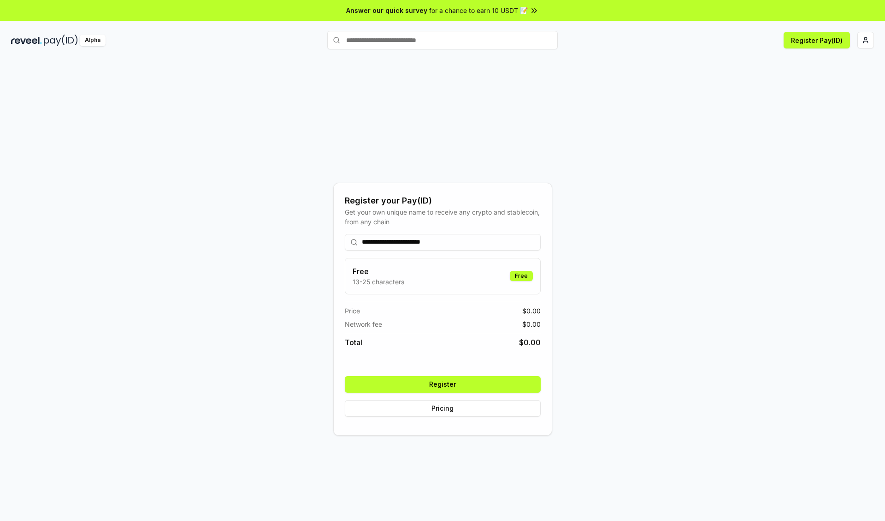 This screenshot has width=885, height=521. What do you see at coordinates (379, 281) in the screenshot?
I see `p: 13-25 characters` at bounding box center [379, 281].